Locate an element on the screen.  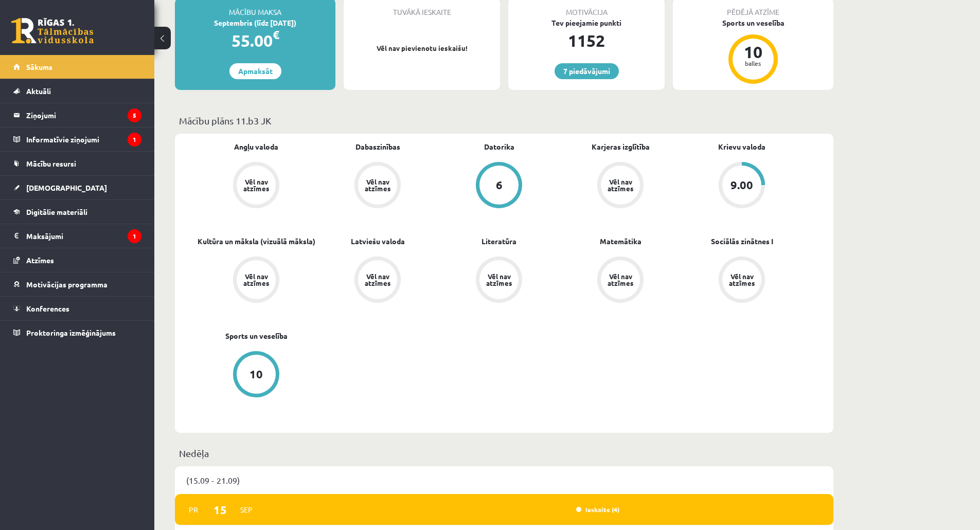
a: Informatīvie ziņojumi1 is located at coordinates (77, 139).